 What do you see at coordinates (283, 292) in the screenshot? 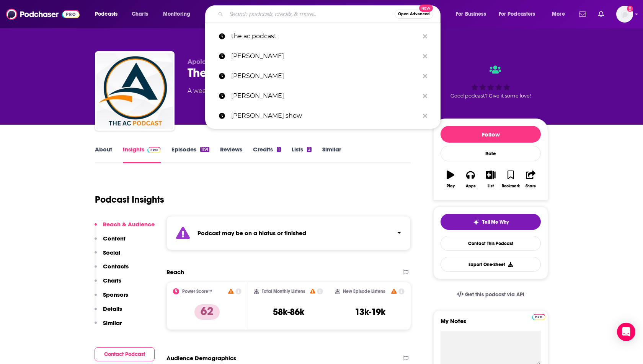
I see `h2: Total Monthly Listens` at bounding box center [283, 292].